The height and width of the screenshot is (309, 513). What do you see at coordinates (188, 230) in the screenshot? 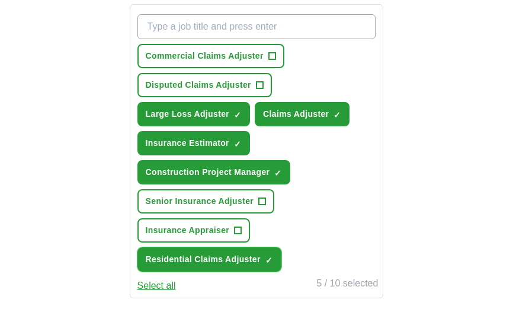
I see `span: Insurance Appraiser` at bounding box center [188, 230].